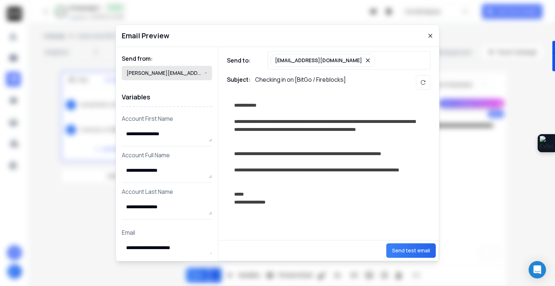  I want to click on h1: Send from:, so click(167, 59).